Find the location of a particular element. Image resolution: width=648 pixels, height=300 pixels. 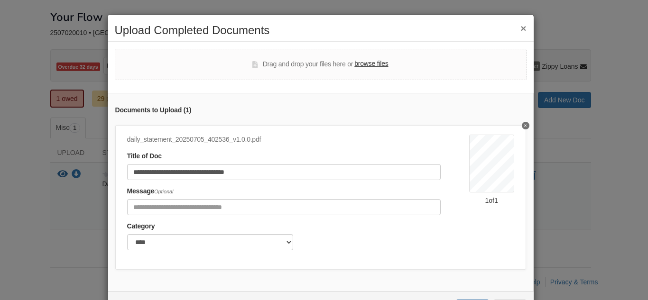

h2: Upload Completed Documents is located at coordinates (321, 30).